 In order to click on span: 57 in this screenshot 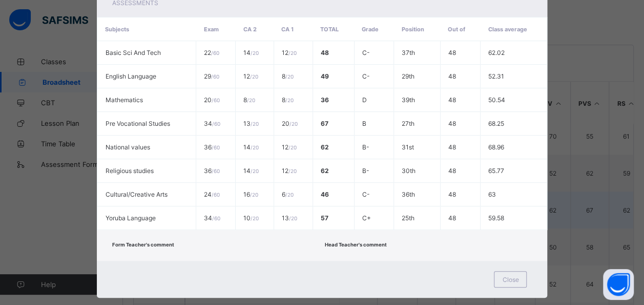, I will do `click(324, 217)`.